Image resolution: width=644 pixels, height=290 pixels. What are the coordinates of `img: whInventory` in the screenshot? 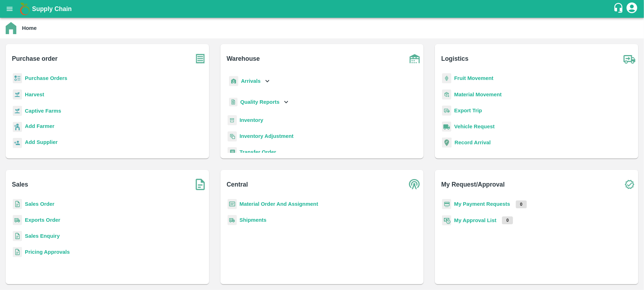 It's located at (232, 120).